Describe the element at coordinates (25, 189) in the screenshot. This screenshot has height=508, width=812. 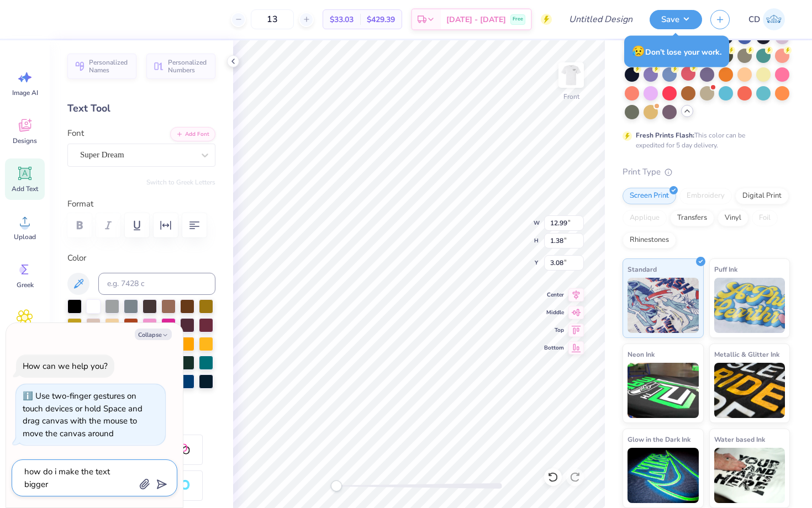
I see `span: Add Text` at that location.